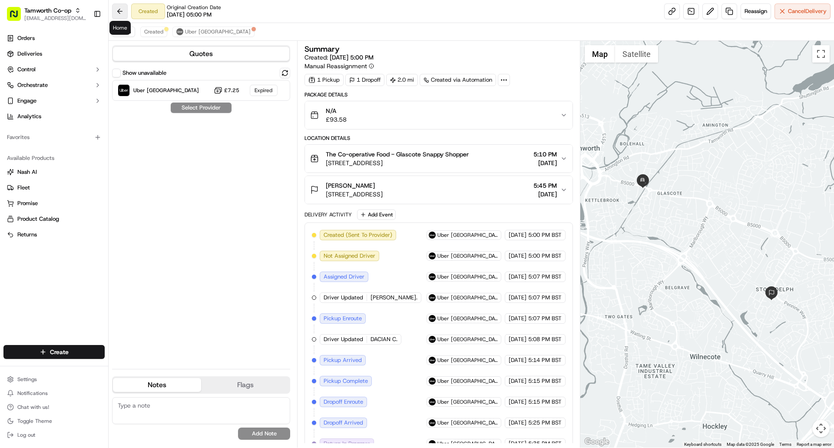 The image size is (834, 448). I want to click on div: 1 Dropoff, so click(365, 80).